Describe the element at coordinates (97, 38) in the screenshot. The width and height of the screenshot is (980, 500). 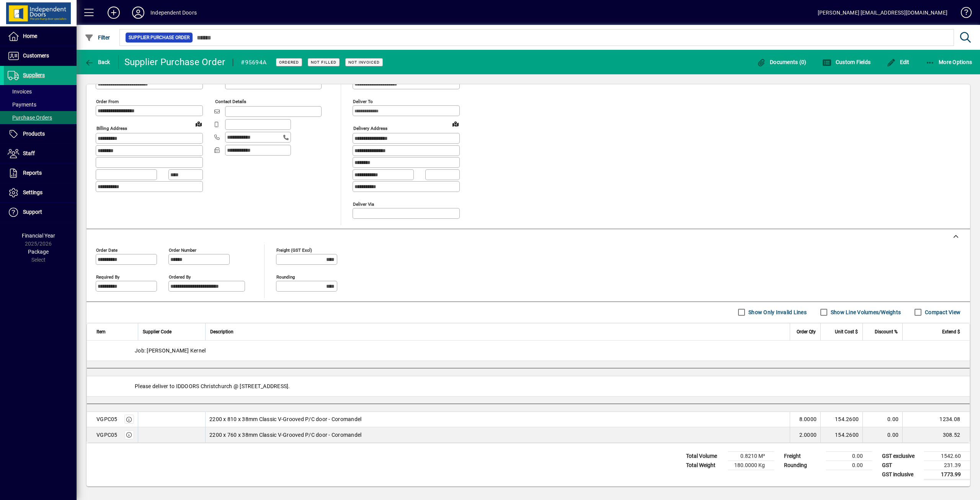
I see `button: Filter` at that location.